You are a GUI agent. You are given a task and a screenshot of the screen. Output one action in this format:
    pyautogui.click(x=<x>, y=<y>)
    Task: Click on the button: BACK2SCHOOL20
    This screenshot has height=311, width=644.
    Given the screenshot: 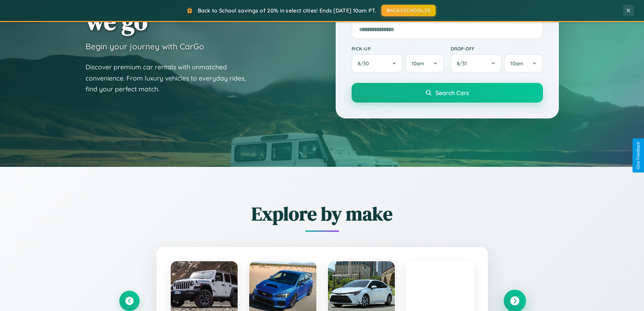 What is the action you would take?
    pyautogui.click(x=409, y=11)
    